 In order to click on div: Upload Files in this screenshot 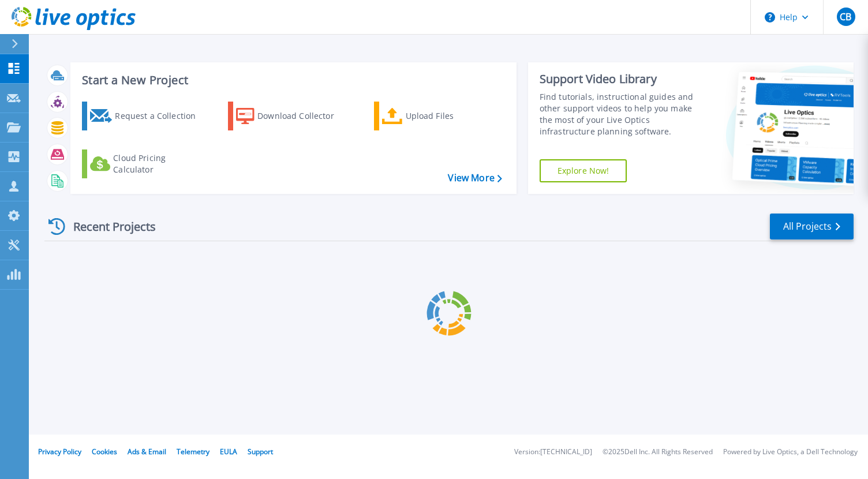, I will do `click(452, 116)`.